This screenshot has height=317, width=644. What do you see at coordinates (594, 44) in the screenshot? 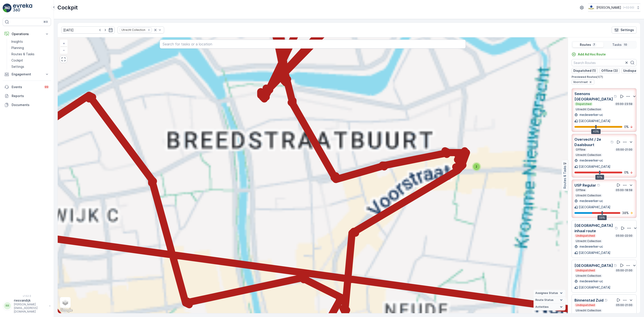
I see `p: 7` at bounding box center [594, 44].